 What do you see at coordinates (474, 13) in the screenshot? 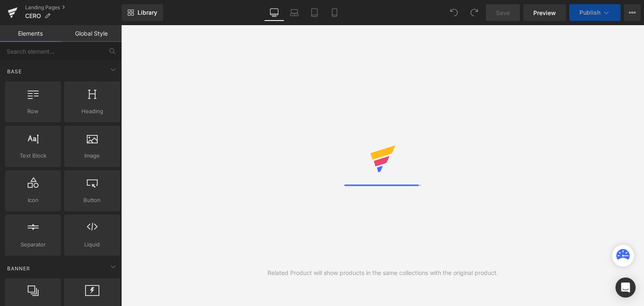
I see `button: Redo` at bounding box center [474, 13].